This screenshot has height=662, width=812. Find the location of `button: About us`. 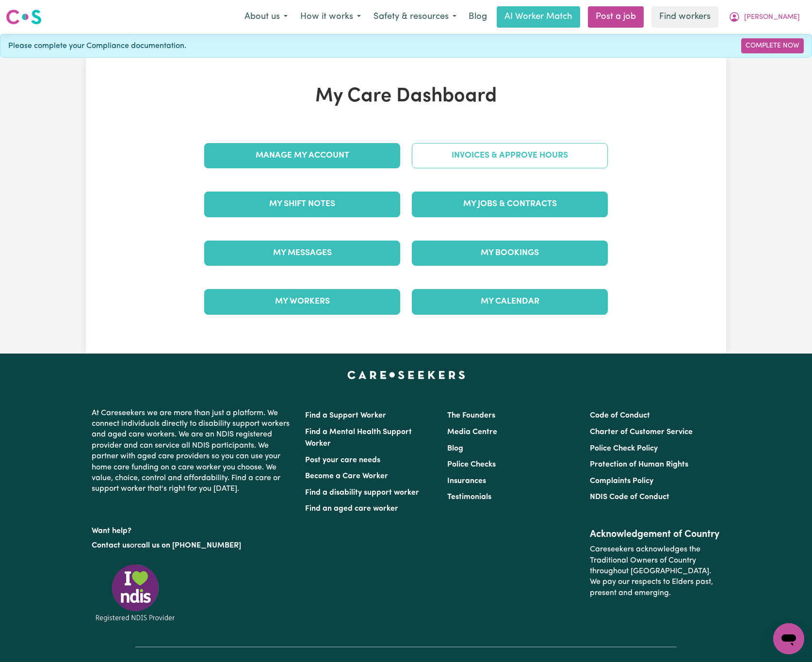

button: About us is located at coordinates (266, 18).